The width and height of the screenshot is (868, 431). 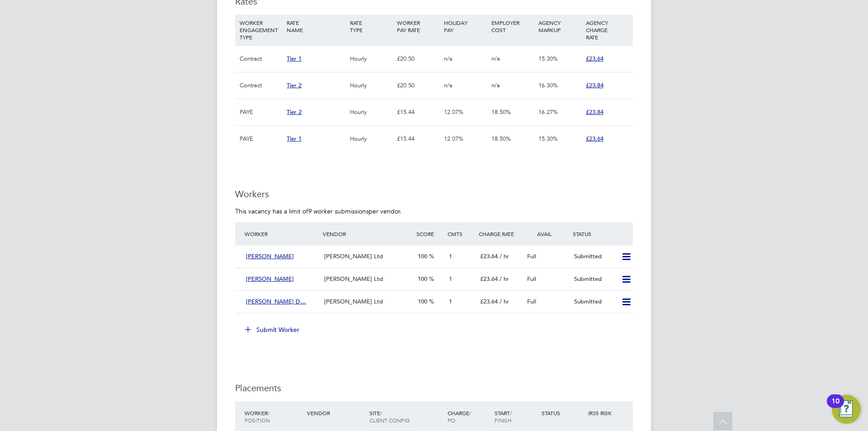 What do you see at coordinates (846, 409) in the screenshot?
I see `button: Open Resource Center, 10 new notifications` at bounding box center [846, 409].